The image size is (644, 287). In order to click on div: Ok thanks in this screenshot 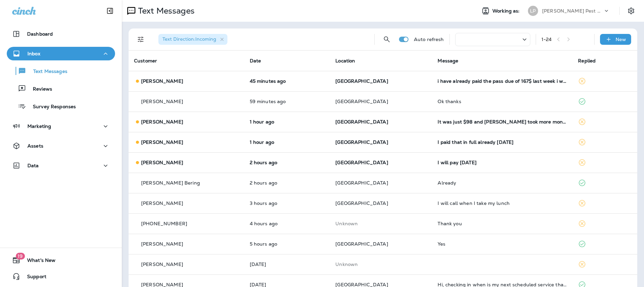, I will do `click(502, 101)`.